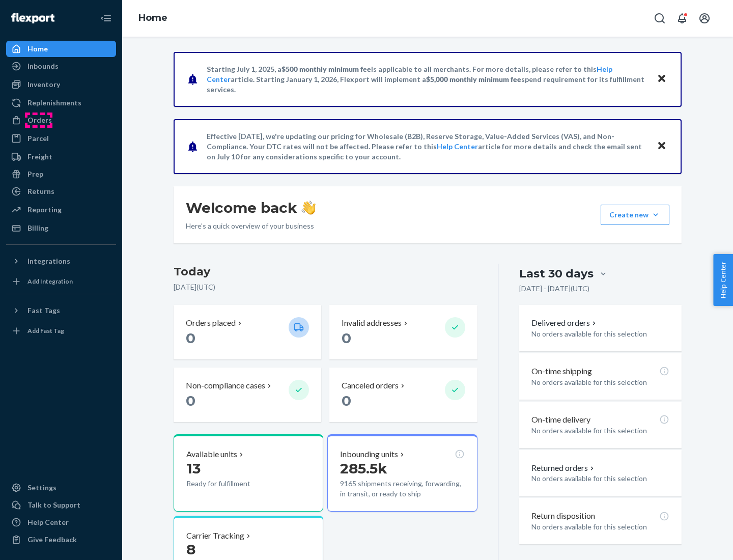  I want to click on div: Last 30 days, so click(556, 273).